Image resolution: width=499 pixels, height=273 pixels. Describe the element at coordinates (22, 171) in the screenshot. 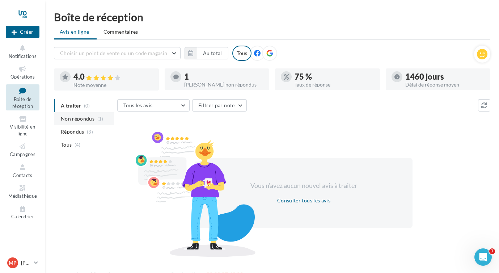

I see `a: Contacts` at that location.